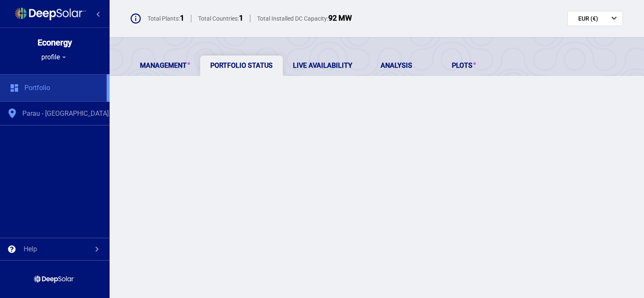 The image size is (644, 298). What do you see at coordinates (165, 66) in the screenshot?
I see `a: Management` at bounding box center [165, 66].